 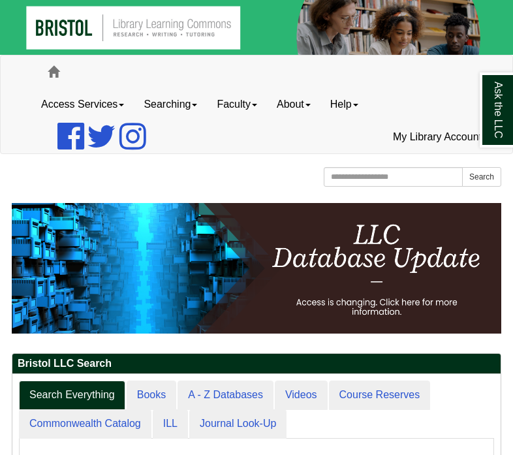 What do you see at coordinates (344, 104) in the screenshot?
I see `a: Help` at bounding box center [344, 104].